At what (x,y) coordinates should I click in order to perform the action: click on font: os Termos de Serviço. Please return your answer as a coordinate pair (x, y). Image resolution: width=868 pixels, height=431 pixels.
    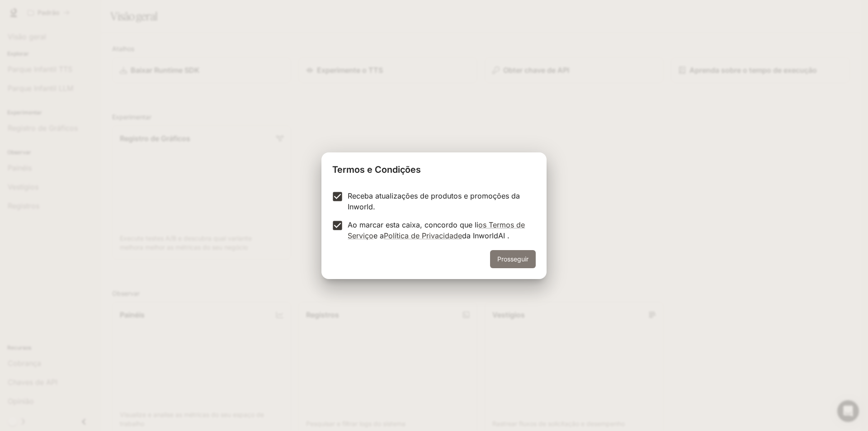
    Looking at the image, I should click on (436, 230).